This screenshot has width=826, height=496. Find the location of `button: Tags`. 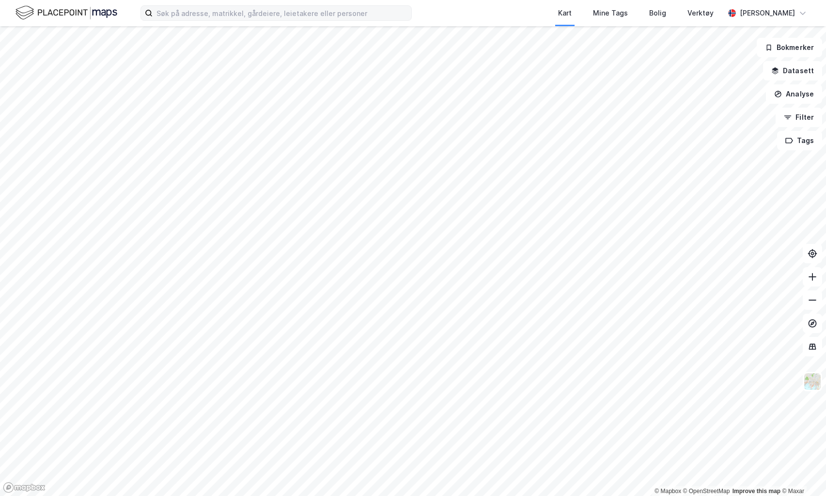

button: Tags is located at coordinates (800, 141).